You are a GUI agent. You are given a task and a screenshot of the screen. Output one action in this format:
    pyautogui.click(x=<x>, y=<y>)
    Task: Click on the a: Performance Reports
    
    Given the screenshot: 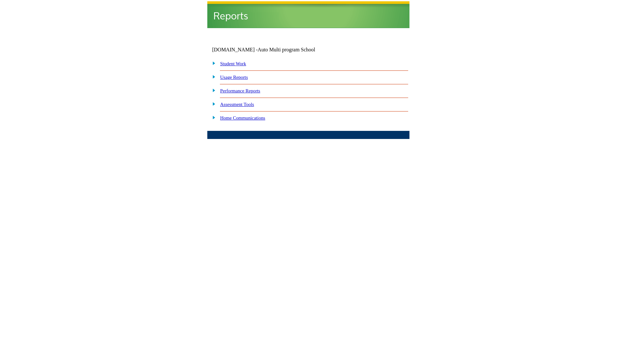 What is the action you would take?
    pyautogui.click(x=240, y=91)
    